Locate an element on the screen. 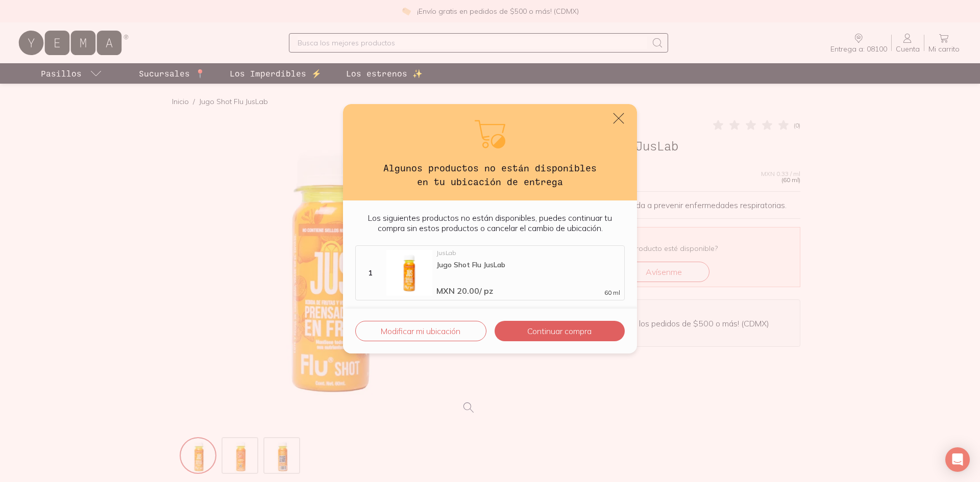 This screenshot has width=980, height=482. span: MXN 20.00 / pz is located at coordinates (464, 290).